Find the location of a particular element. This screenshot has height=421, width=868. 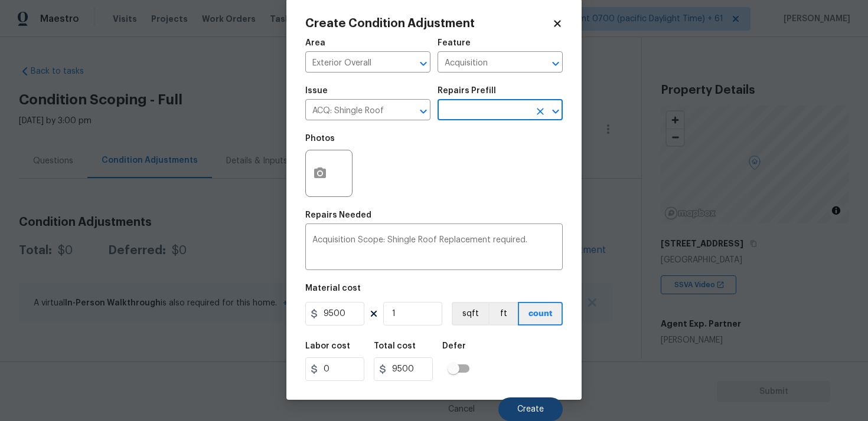

button: count is located at coordinates (540, 314).